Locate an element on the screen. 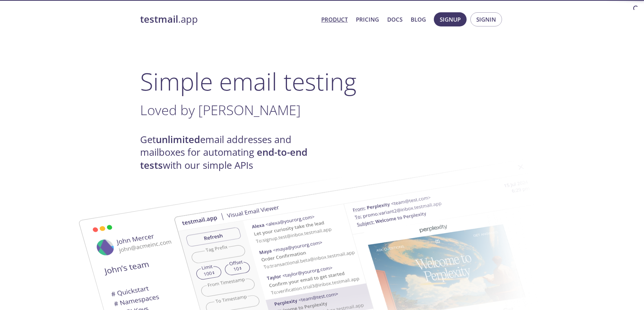 This screenshot has width=644, height=310. a: Docs is located at coordinates (395, 20).